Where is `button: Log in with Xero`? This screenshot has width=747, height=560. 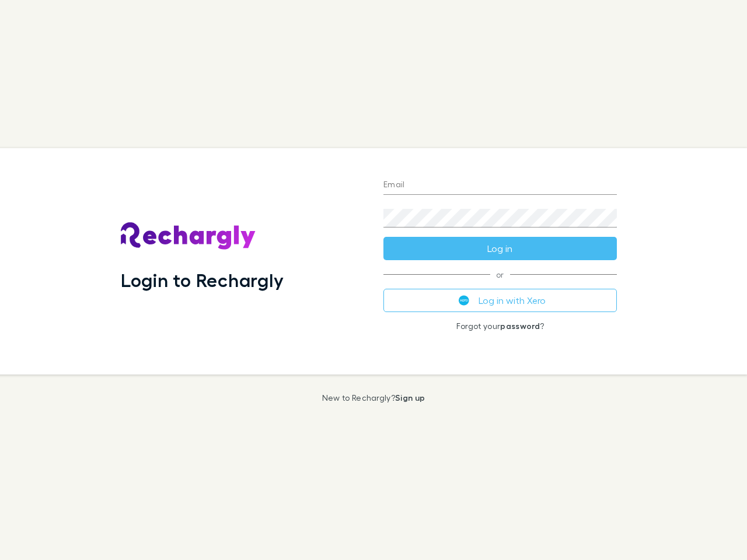
button: Log in with Xero is located at coordinates (500, 301).